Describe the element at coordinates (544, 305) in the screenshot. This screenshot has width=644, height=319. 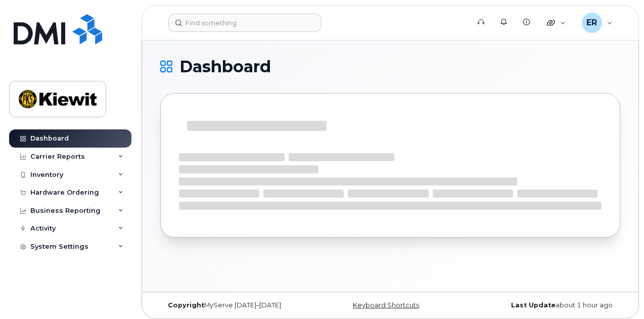
I see `div: about 1 hour ago` at that location.